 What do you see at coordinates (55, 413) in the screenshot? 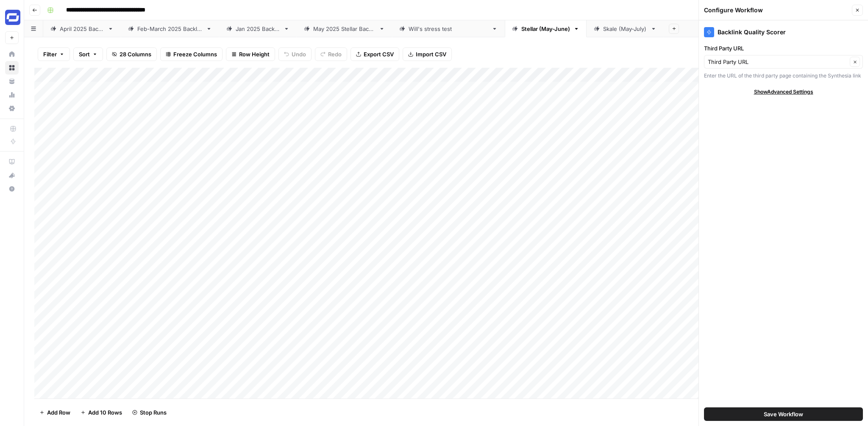
I see `button: Add Row` at bounding box center [55, 413].